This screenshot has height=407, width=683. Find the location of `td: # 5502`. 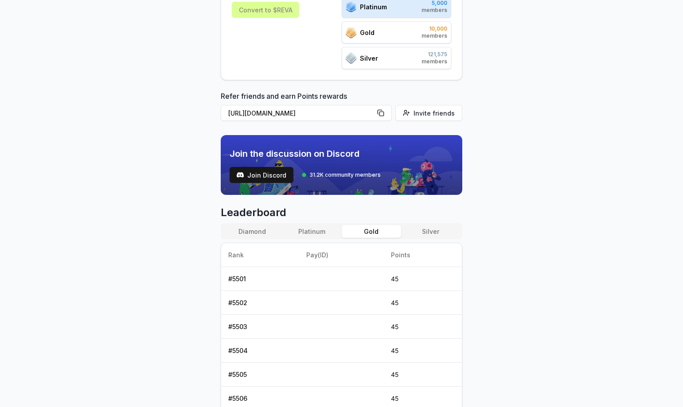

td: # 5502 is located at coordinates (260, 303).